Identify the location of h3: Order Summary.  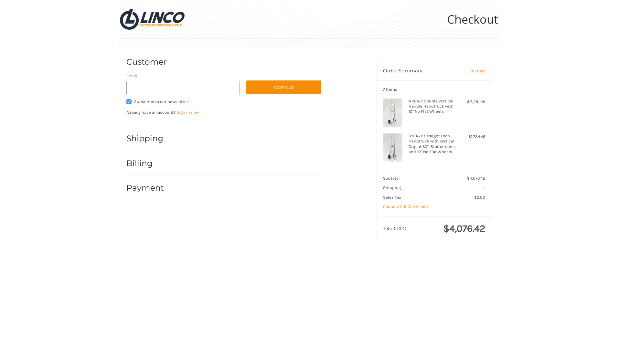
(419, 71).